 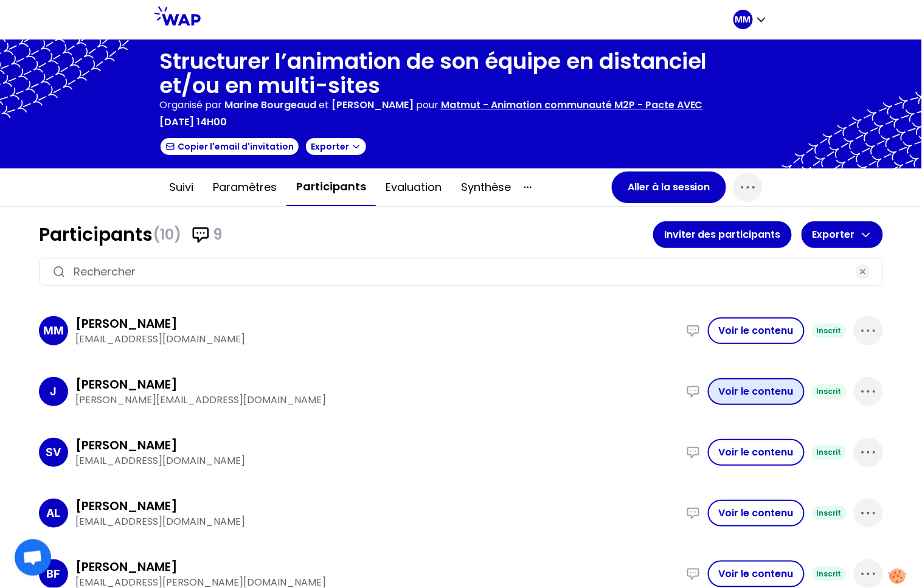 What do you see at coordinates (229, 147) in the screenshot?
I see `button: Copier l'email d'invitation` at bounding box center [229, 147].